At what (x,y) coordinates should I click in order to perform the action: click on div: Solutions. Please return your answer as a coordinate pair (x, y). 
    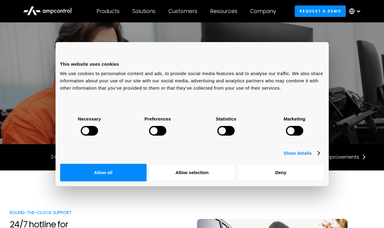
    Looking at the image, I should click on (144, 11).